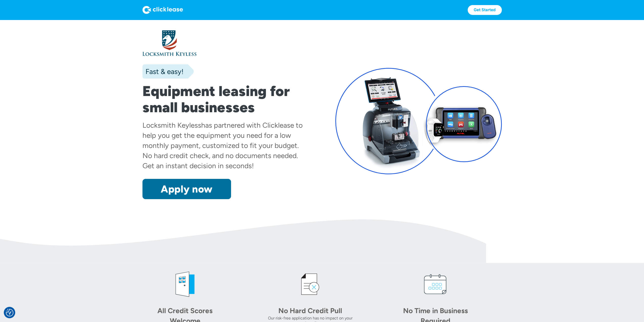  I want to click on div: Locksmith Keyless, so click(172, 125).